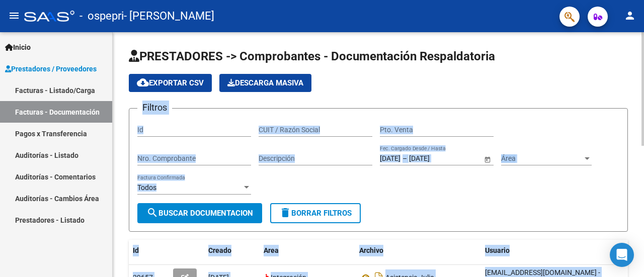 This screenshot has height=277, width=644. What do you see at coordinates (154, 108) in the screenshot?
I see `h3: Filtros` at bounding box center [154, 108].